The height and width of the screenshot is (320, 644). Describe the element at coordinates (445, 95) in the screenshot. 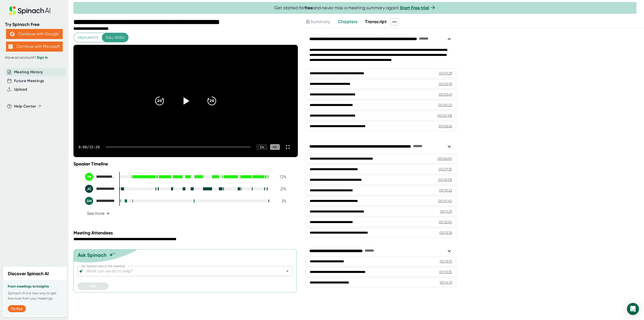

I see `div: 00:03:41` at that location.